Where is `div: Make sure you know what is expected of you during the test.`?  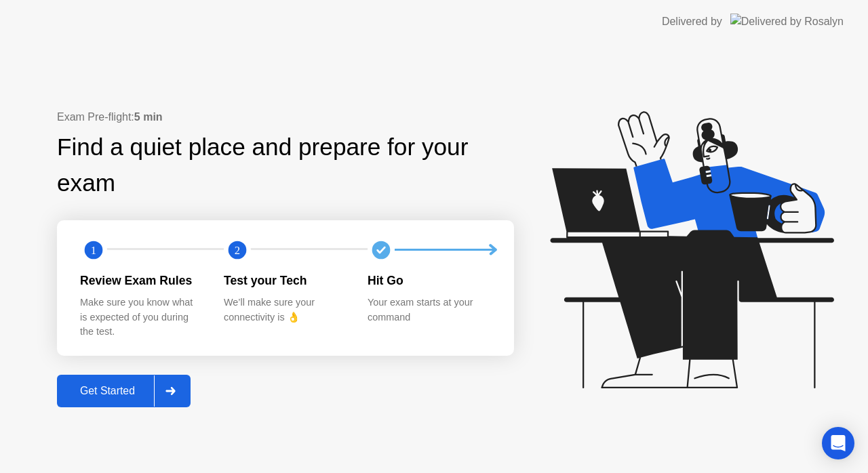
div: Make sure you know what is expected of you during the test. is located at coordinates (141, 317).